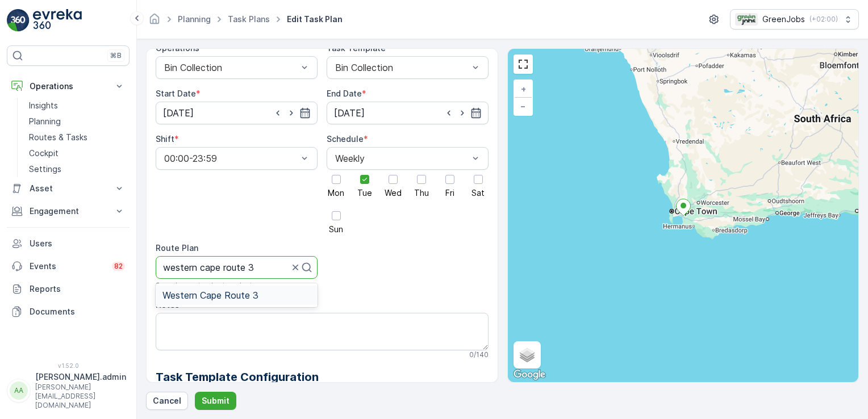 The width and height of the screenshot is (868, 419). I want to click on p: Settings, so click(45, 169).